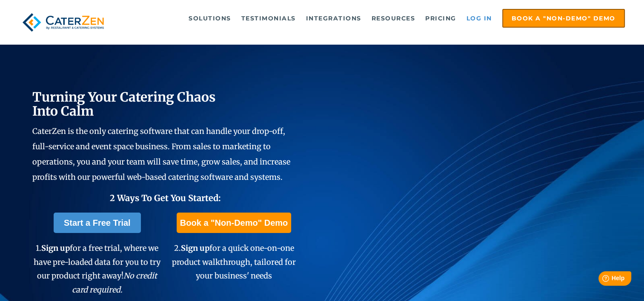 The image size is (644, 301). I want to click on a: Integrations, so click(334, 18).